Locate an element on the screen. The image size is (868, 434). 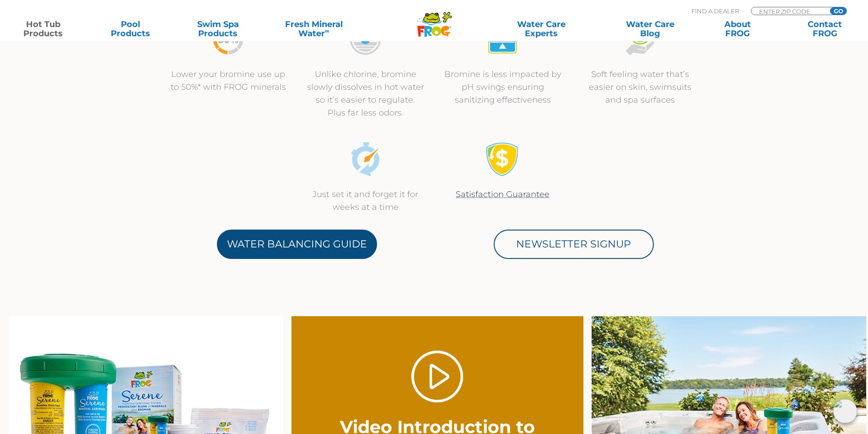
a: ContactFROG is located at coordinates (825, 29).